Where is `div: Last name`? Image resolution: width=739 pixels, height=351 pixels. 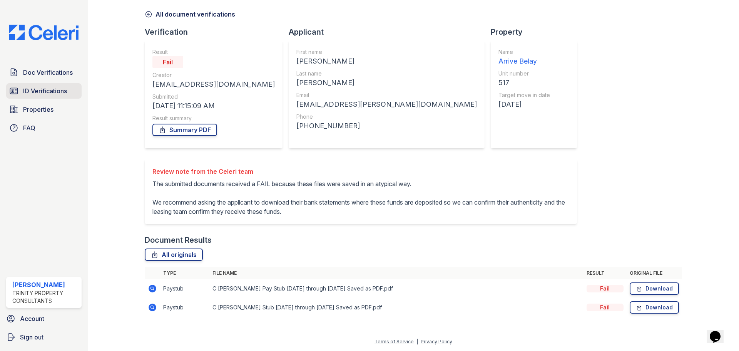
div: Last name is located at coordinates (386, 73).